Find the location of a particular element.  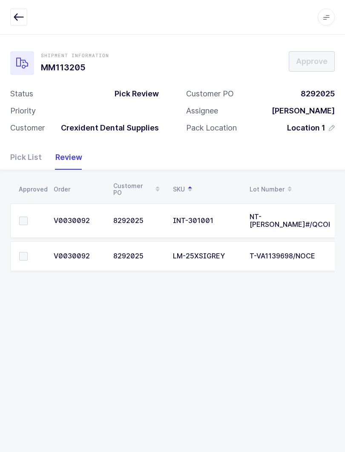

span: Approve is located at coordinates (312, 61).